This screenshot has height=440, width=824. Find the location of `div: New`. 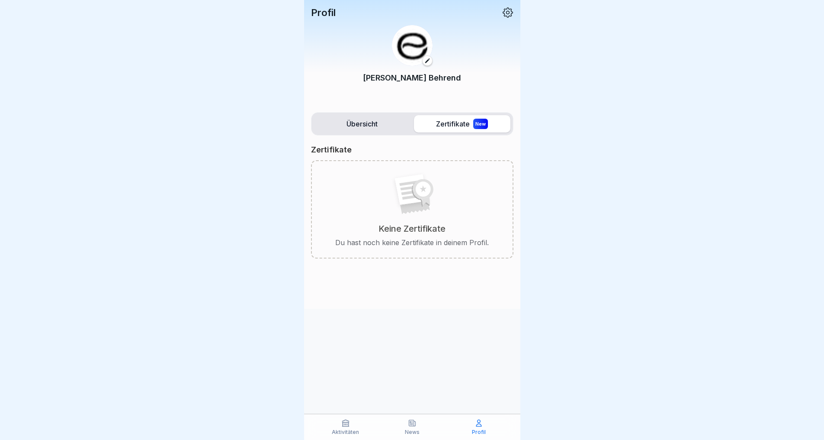

div: New is located at coordinates (481, 124).